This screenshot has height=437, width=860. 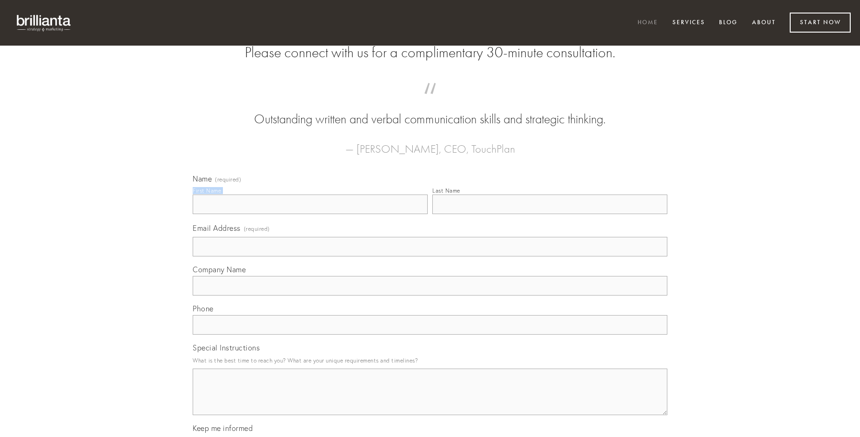 I want to click on a: Services, so click(x=688, y=23).